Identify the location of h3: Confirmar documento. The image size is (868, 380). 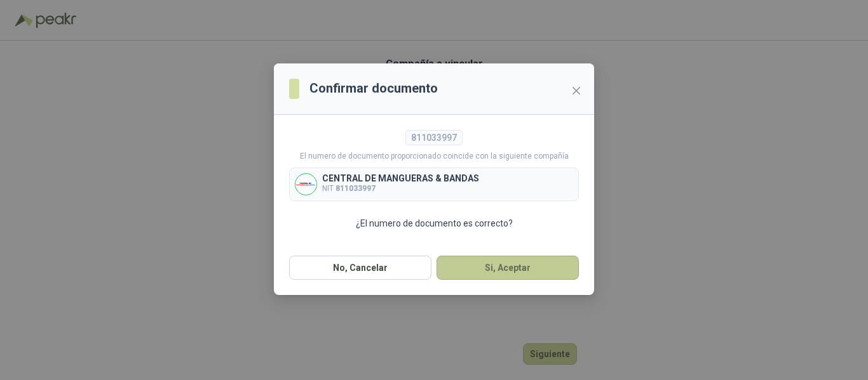
(374, 88).